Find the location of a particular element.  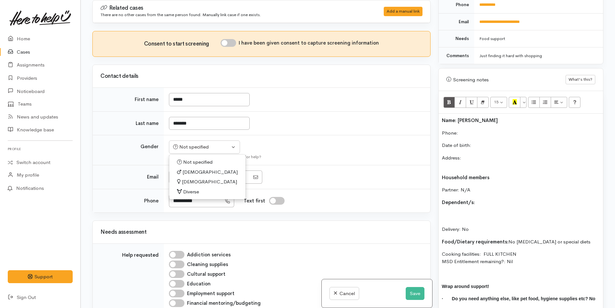

h6: Profile is located at coordinates (40, 149).